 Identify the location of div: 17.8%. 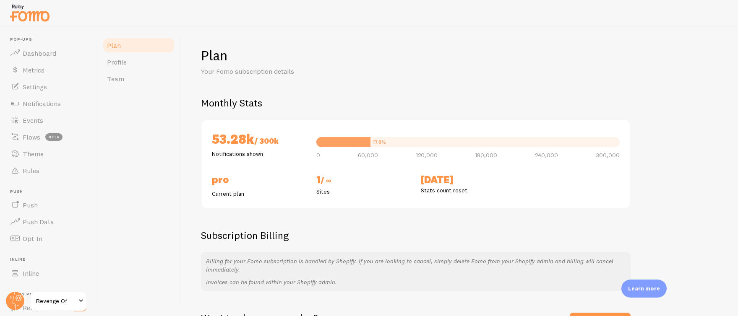
(379, 142).